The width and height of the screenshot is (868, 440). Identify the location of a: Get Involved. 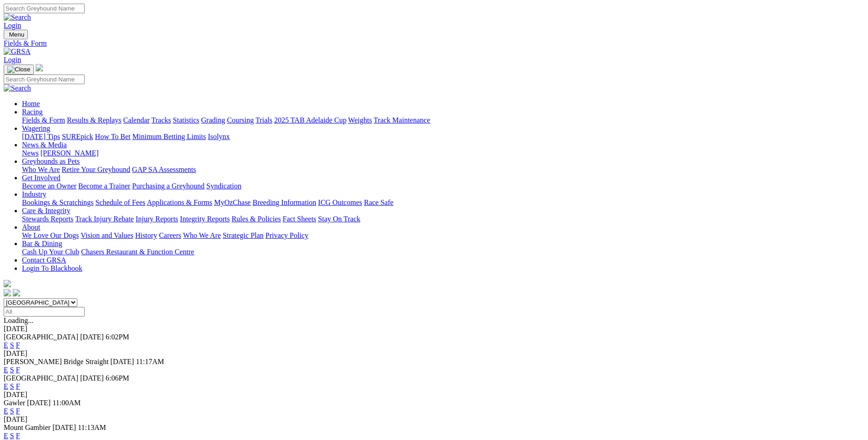
(41, 178).